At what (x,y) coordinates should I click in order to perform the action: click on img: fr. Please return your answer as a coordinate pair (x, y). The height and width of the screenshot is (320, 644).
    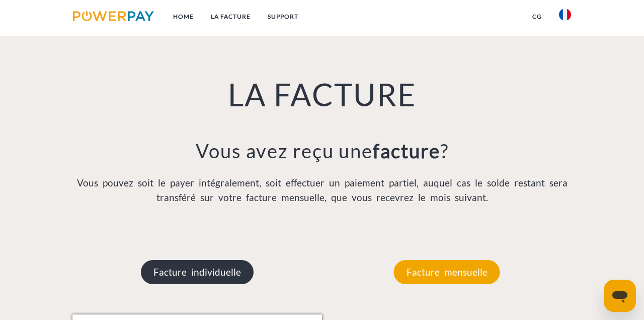
    Looking at the image, I should click on (565, 14).